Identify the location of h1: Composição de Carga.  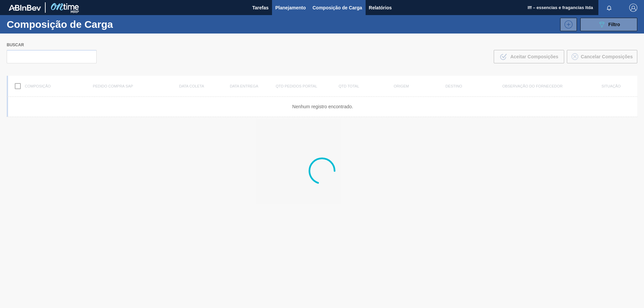
(62, 24).